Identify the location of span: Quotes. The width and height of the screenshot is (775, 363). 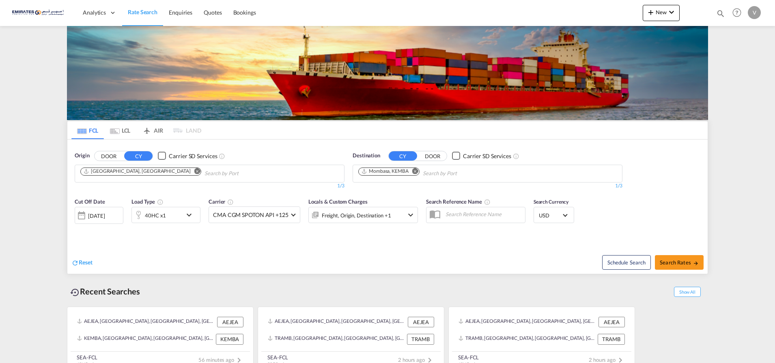
(212, 12).